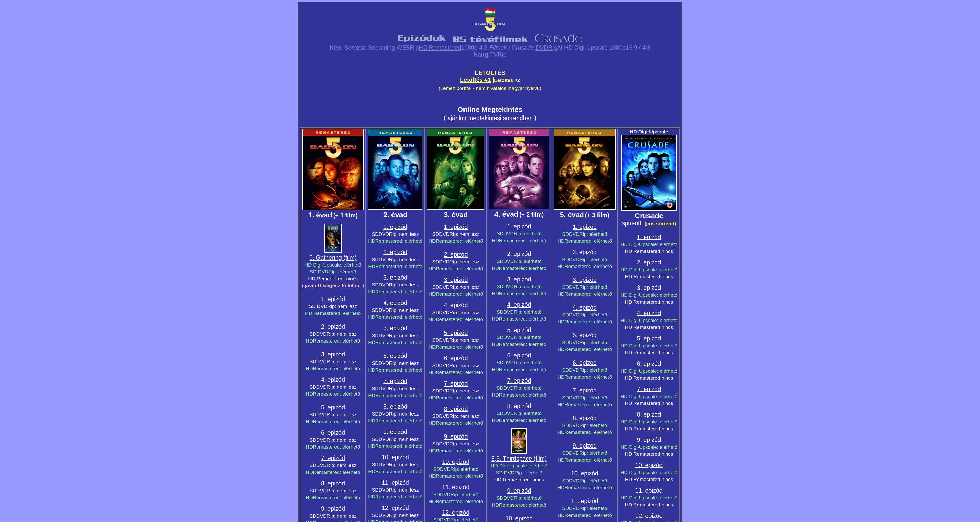 Image resolution: width=980 pixels, height=522 pixels. Describe the element at coordinates (531, 118) in the screenshot. I see `a: n` at that location.